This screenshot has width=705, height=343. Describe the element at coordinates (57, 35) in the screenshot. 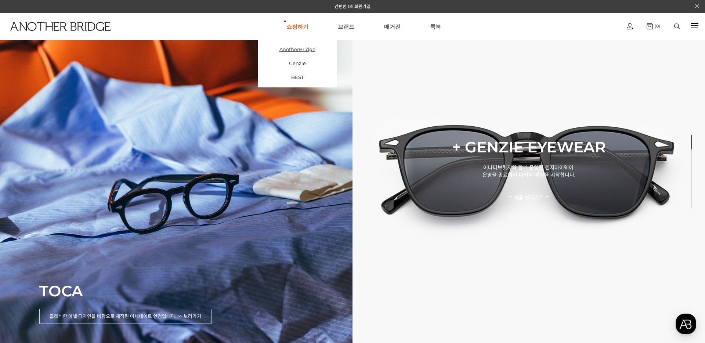

I see `a: logo` at that location.